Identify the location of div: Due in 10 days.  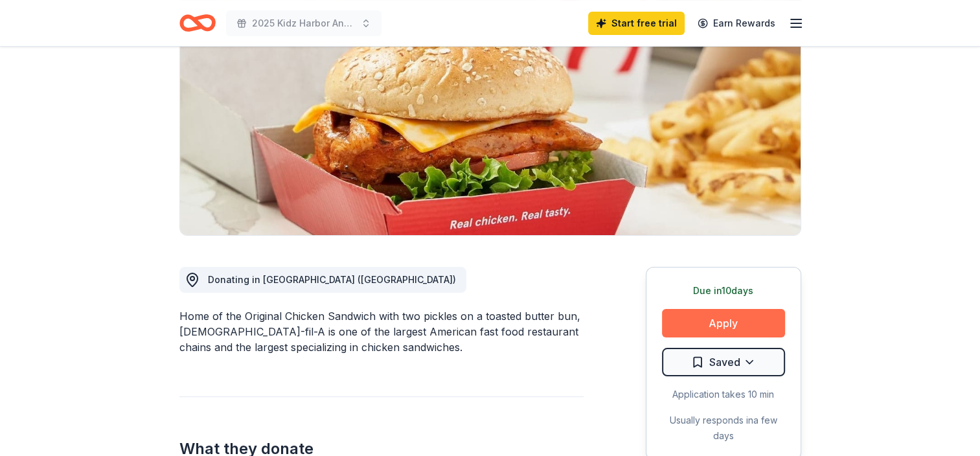
(724, 291).